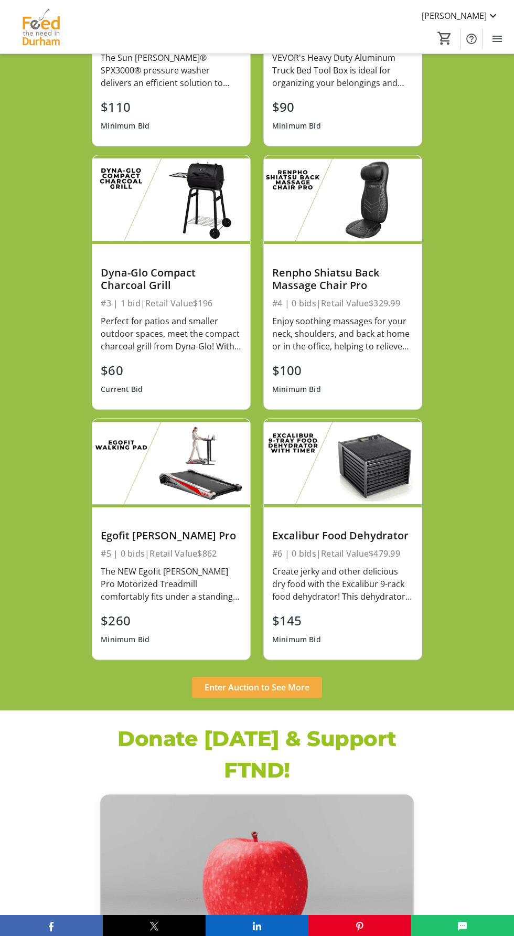 Image resolution: width=514 pixels, height=936 pixels. What do you see at coordinates (257, 926) in the screenshot?
I see `button: LinkedIn` at bounding box center [257, 926].